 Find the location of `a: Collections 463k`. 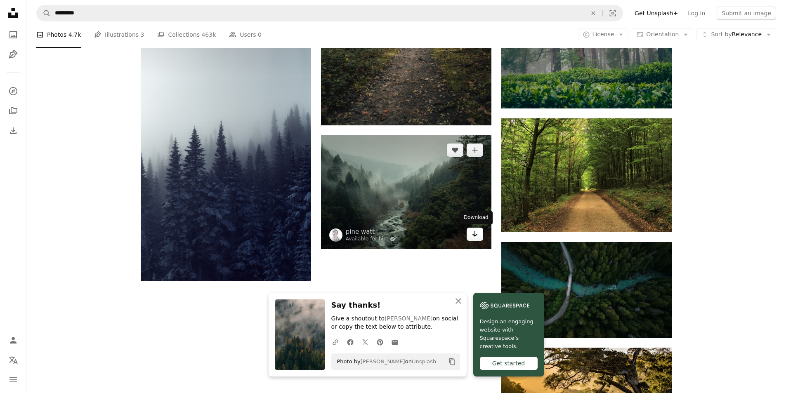

a: Collections 463k is located at coordinates (187, 35).